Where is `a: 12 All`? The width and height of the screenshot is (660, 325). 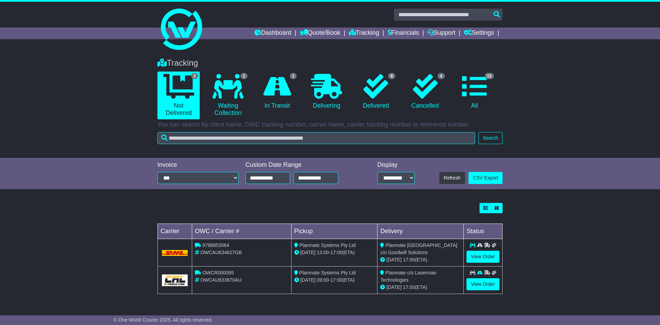 a: 12 All is located at coordinates (474, 92).